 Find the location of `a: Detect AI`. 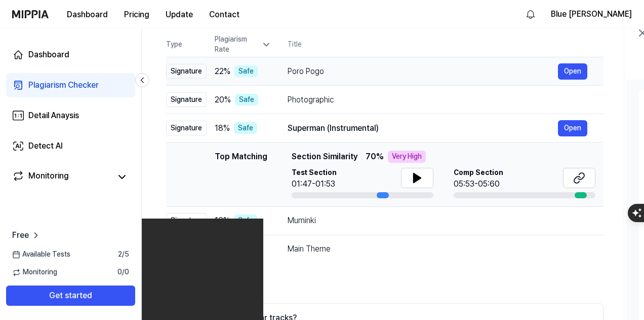

a: Detect AI is located at coordinates (70, 146).